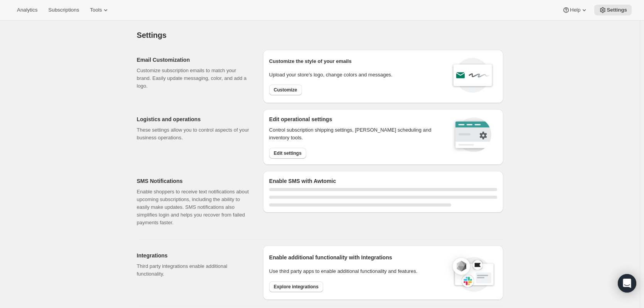 The width and height of the screenshot is (644, 308). What do you see at coordinates (296, 286) in the screenshot?
I see `span: Explore integrations` at bounding box center [296, 286].